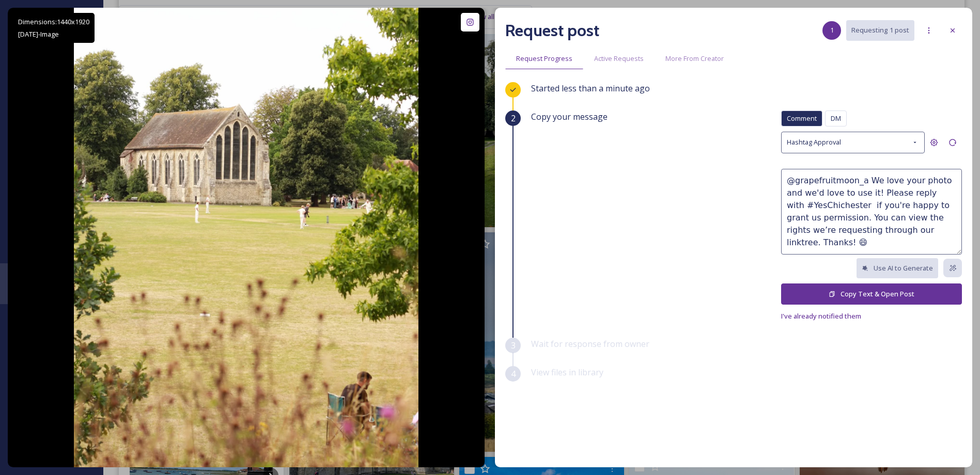 This screenshot has height=475, width=980. What do you see at coordinates (880, 30) in the screenshot?
I see `button: Requesting 1 post` at bounding box center [880, 30].